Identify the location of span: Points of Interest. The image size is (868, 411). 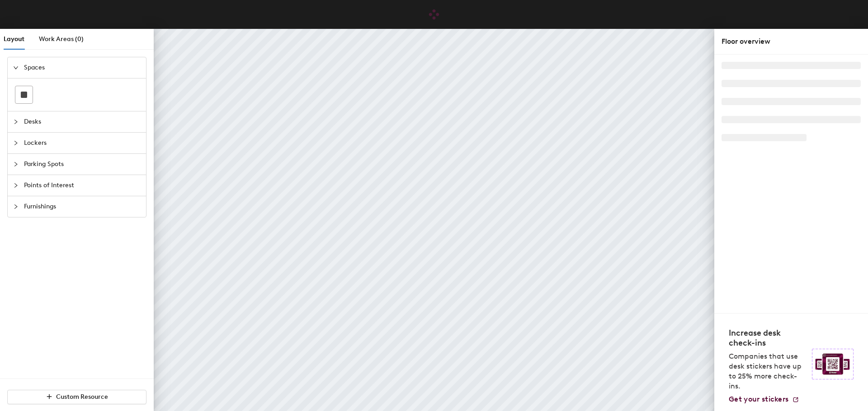
(82, 186).